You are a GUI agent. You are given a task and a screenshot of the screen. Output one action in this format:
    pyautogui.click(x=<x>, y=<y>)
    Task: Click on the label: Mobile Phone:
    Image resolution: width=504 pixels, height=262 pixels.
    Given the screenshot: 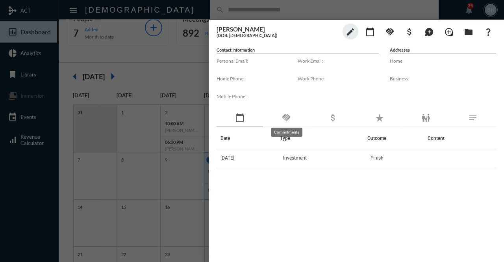 What is the action you would take?
    pyautogui.click(x=257, y=96)
    